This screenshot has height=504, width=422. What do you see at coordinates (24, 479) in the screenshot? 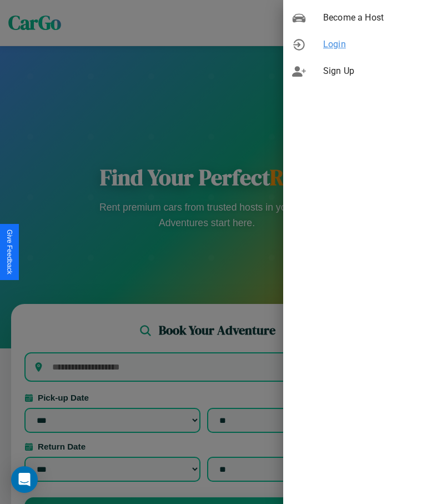
I see `div: Open Intercom Messenger` at bounding box center [24, 479].